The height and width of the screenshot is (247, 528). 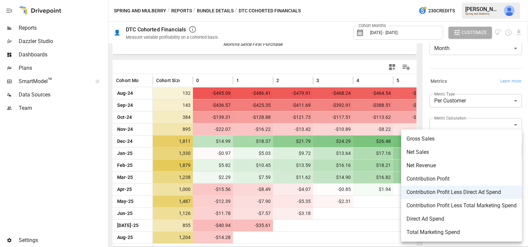 What do you see at coordinates (462, 206) in the screenshot?
I see `span: Contribution Profit Less Total Marketing Spend` at bounding box center [462, 206].